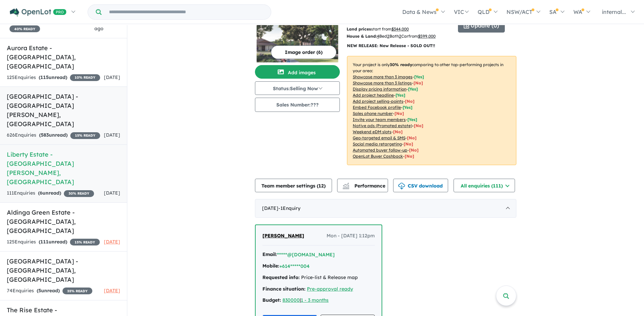 The width and height of the screenshot is (644, 316). Describe the element at coordinates (346, 184) in the screenshot. I see `img: line-chart.svg` at that location.